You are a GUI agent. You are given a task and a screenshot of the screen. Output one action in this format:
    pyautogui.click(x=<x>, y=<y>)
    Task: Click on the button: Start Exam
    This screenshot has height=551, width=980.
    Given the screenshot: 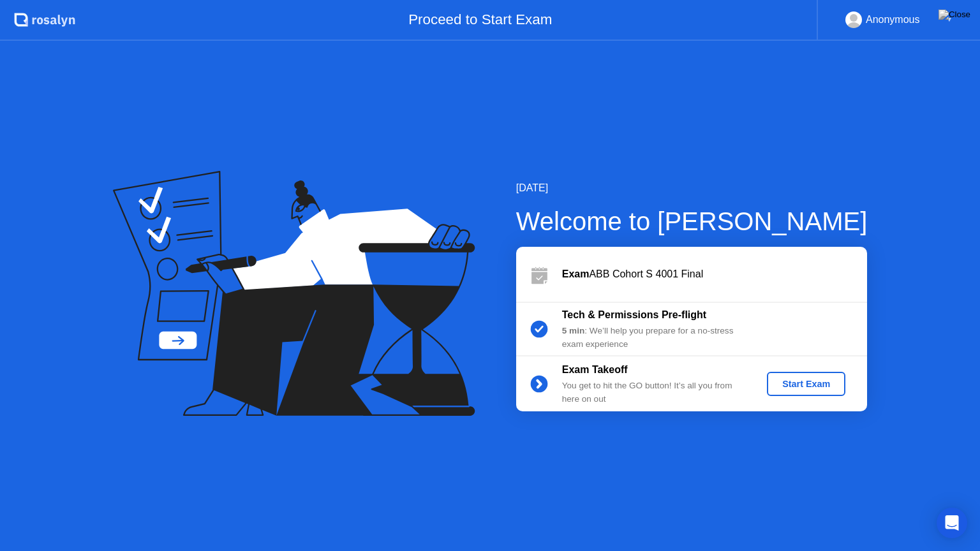 What is the action you would take?
    pyautogui.click(x=806, y=384)
    